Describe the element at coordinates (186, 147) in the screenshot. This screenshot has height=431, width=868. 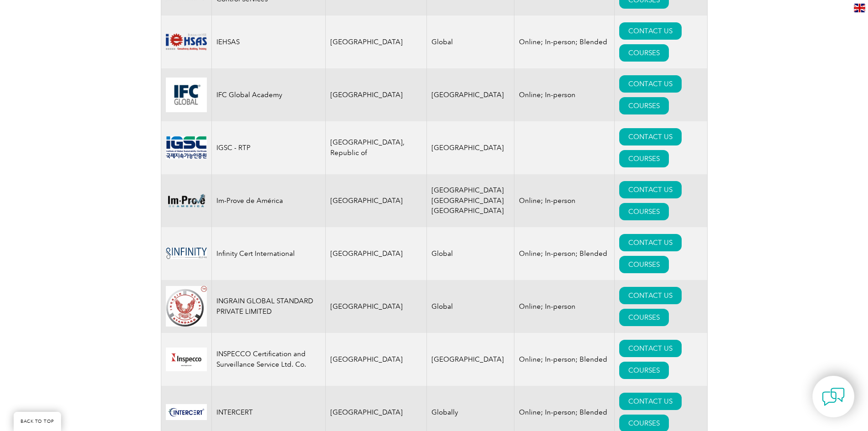
I see `img: e369086d-9b95-eb11-b1ac-00224815388c-logo.jpg` at that location.